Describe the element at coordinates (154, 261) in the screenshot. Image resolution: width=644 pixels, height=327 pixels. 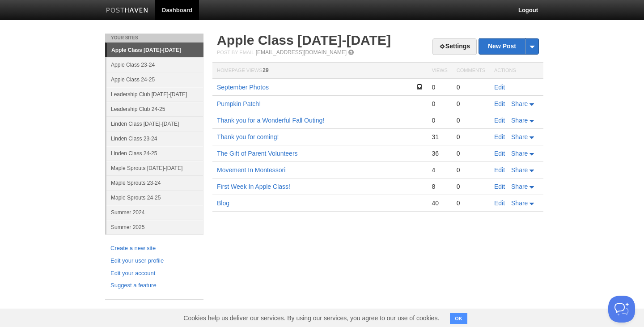
I see `a: Edit your user profile` at that location.